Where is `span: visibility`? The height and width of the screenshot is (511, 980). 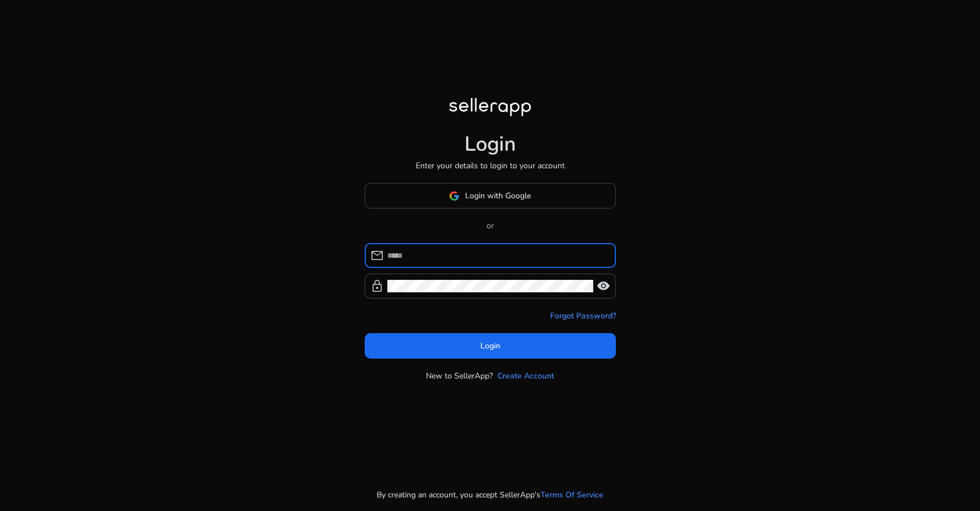
span: visibility is located at coordinates (604, 286).